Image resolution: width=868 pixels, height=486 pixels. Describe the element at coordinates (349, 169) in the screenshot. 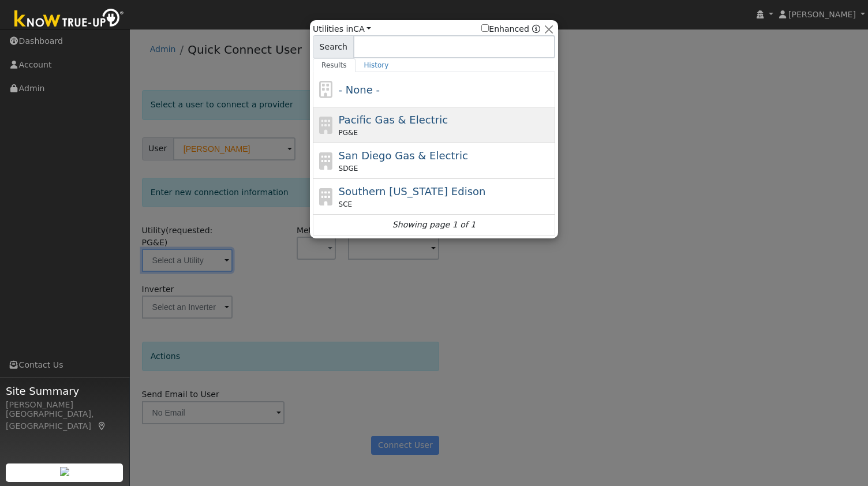

I see `span: SDGE` at that location.